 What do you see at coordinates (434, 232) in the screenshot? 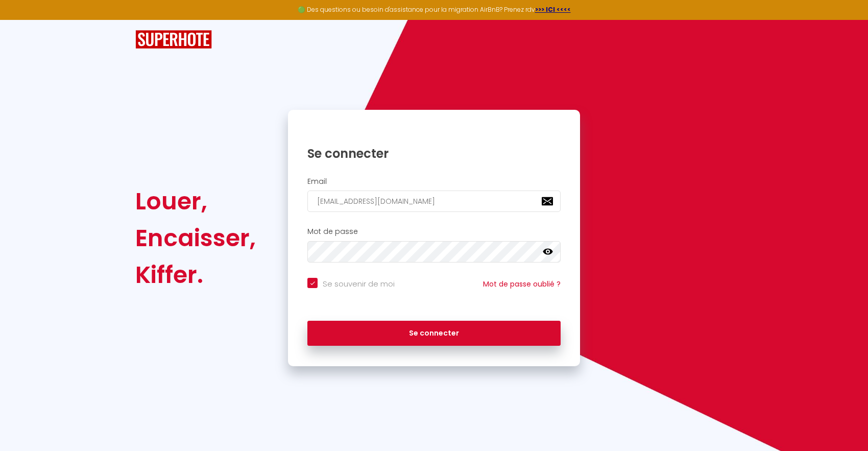
I see `h2: Mot de passe` at bounding box center [434, 232].